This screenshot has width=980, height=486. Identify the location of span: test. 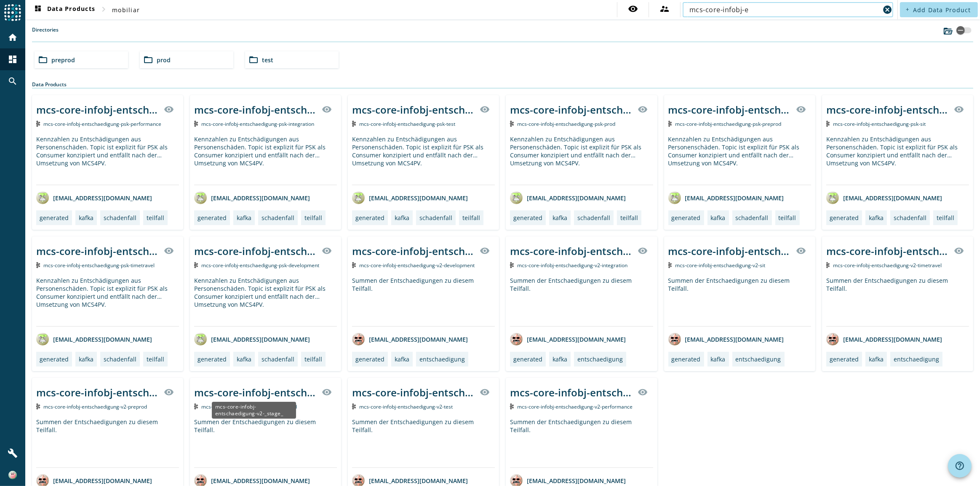
(267, 60).